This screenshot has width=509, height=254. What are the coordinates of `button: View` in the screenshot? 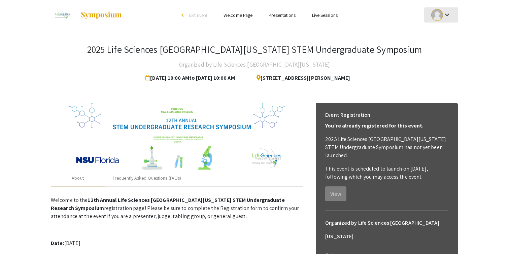 It's located at (336, 194).